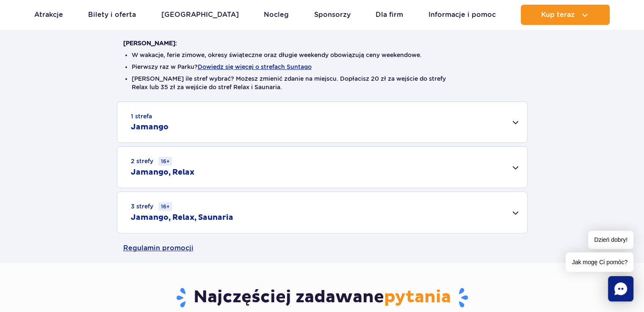 This screenshot has width=644, height=312. Describe the element at coordinates (322, 67) in the screenshot. I see `li: Pierwszy raz w Parku?` at that location.